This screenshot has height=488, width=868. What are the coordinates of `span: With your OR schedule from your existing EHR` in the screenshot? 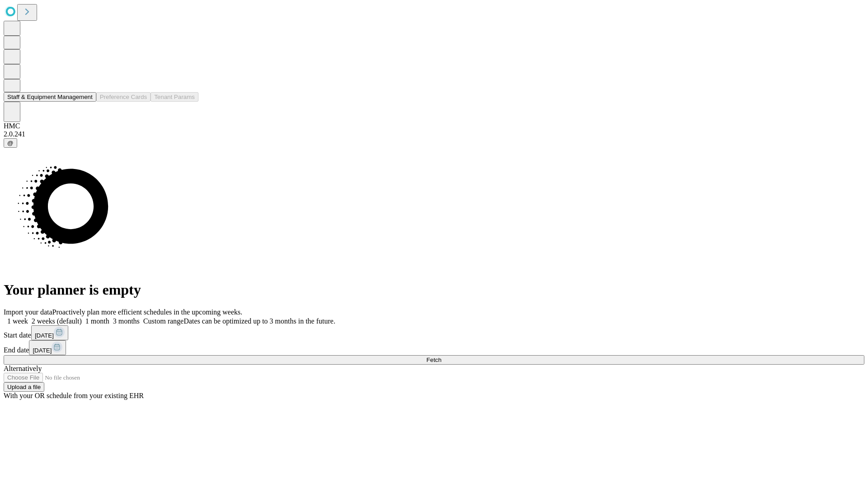 It's located at (74, 396).